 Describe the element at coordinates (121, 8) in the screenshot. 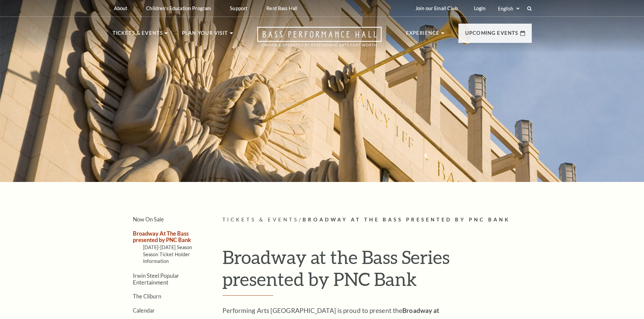

I see `p: About` at that location.